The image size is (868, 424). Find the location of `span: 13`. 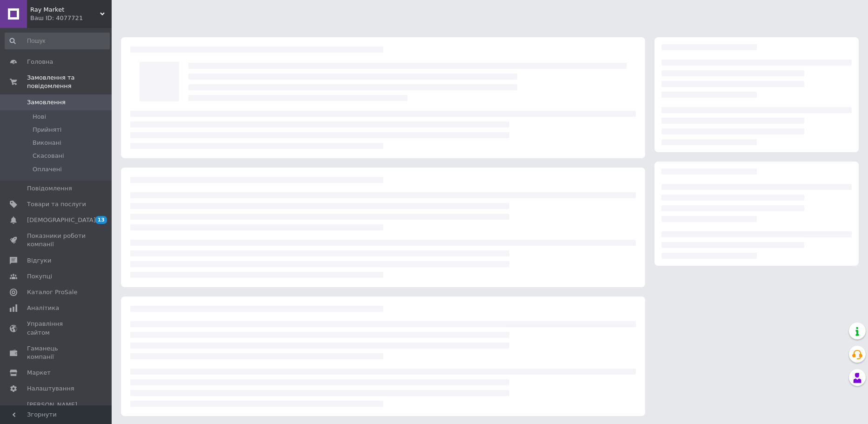

span: 13 is located at coordinates (101, 220).